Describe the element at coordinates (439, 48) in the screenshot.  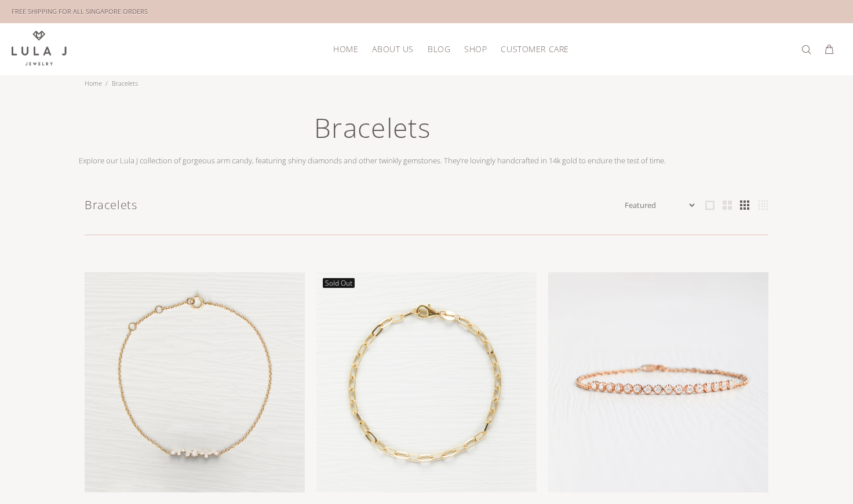
I see `a: Blog` at that location.